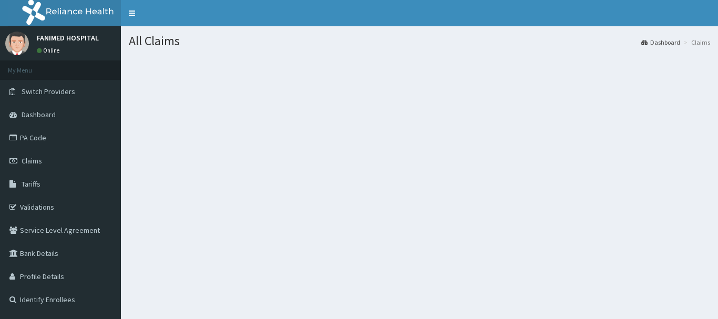 This screenshot has height=319, width=718. What do you see at coordinates (695, 42) in the screenshot?
I see `li: Claims` at bounding box center [695, 42].